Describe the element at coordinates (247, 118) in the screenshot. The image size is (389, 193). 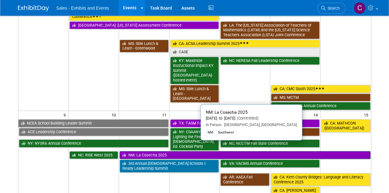
I see `span: (Committed)` at that location.